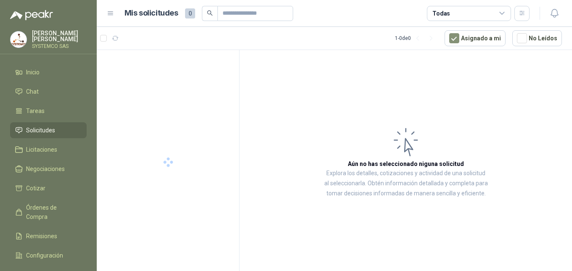 Image resolution: width=572 pixels, height=271 pixels. Describe the element at coordinates (48, 237) in the screenshot. I see `a: Remisiones` at that location.